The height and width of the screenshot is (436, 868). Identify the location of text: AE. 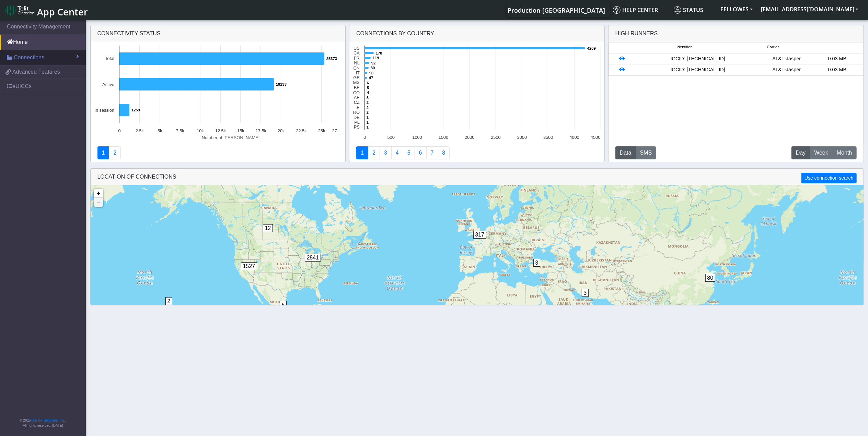
(356, 97).